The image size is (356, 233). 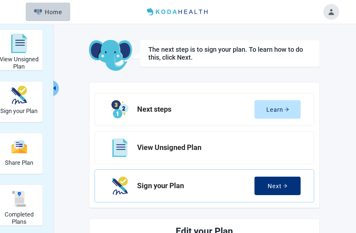 What do you see at coordinates (48, 12) in the screenshot?
I see `button: ElephantHome` at bounding box center [48, 12].